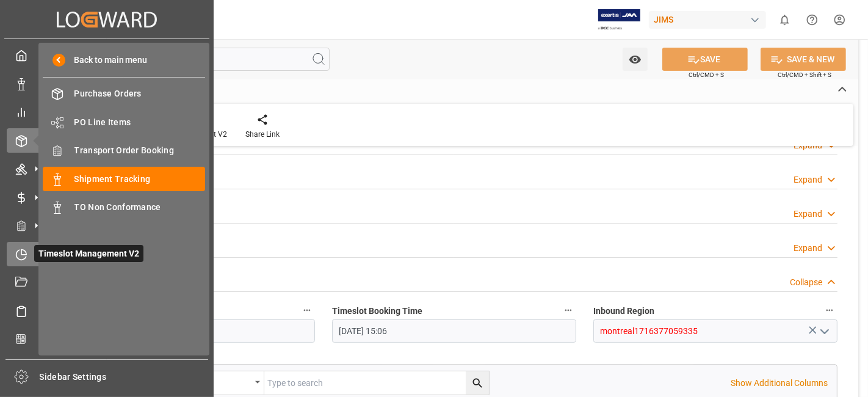 The width and height of the screenshot is (868, 397). Describe the element at coordinates (624, 311) in the screenshot. I see `span: Inbound Region` at that location.